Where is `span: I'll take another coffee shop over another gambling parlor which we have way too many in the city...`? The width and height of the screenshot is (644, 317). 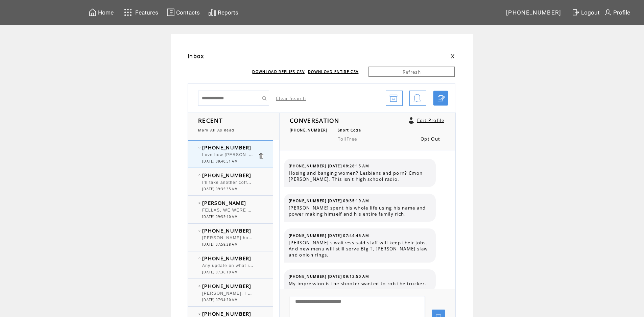 span: I'll take another coffee shop over another gambling parlor which we have way too many in the city... is located at coordinates (339, 182).